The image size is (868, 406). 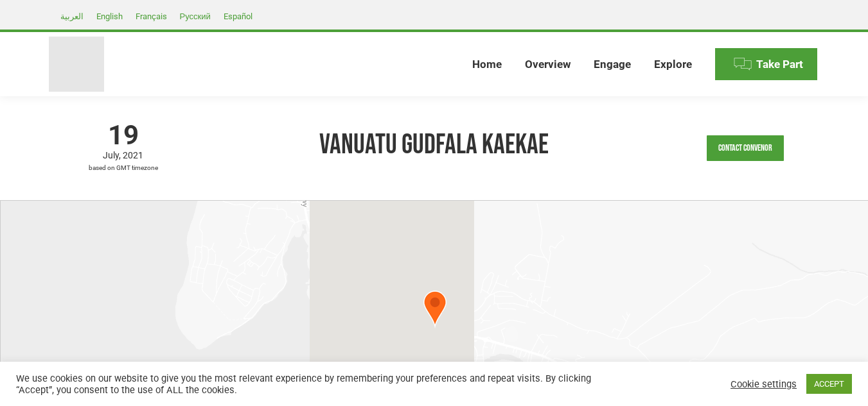 I want to click on a: Français, so click(x=151, y=16).